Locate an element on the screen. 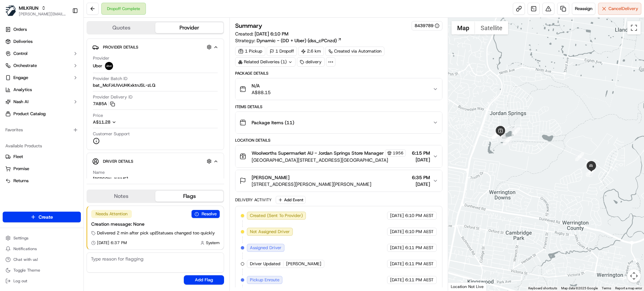  span: Returns is located at coordinates (21, 181).